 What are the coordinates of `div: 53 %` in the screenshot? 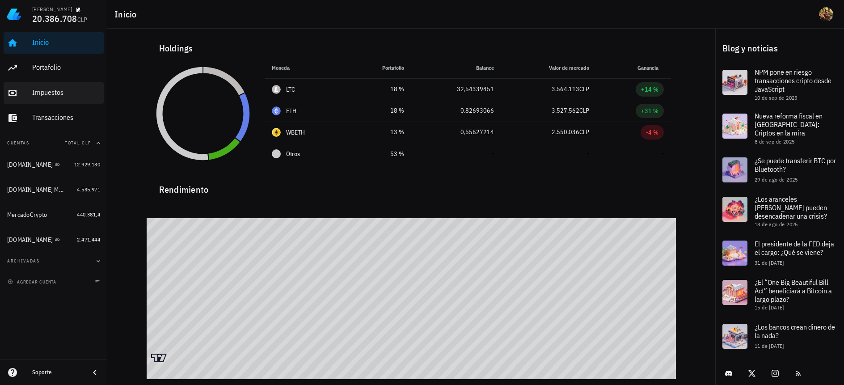 It's located at (380, 154).